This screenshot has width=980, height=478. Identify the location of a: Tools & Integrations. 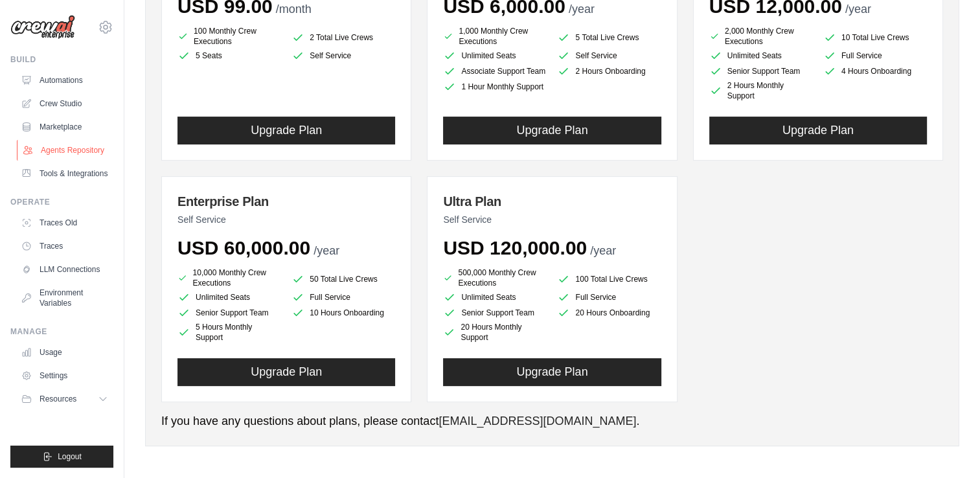
(64, 174).